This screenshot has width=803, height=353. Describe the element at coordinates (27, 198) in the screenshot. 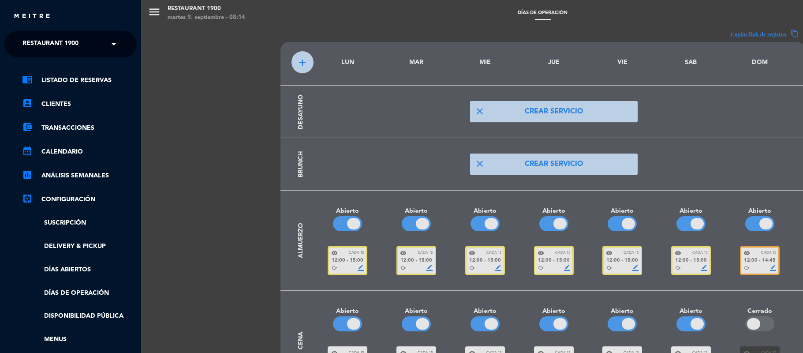

I see `i: settings_applications` at that location.